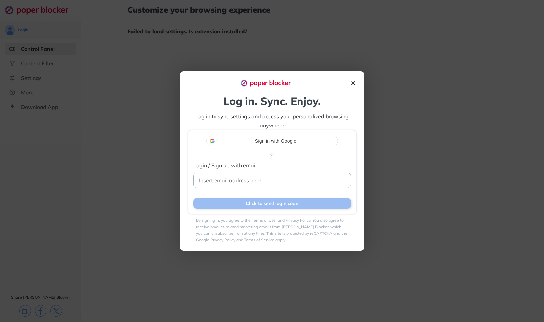  Describe the element at coordinates (264, 220) in the screenshot. I see `a: Terms of Use.` at that location.